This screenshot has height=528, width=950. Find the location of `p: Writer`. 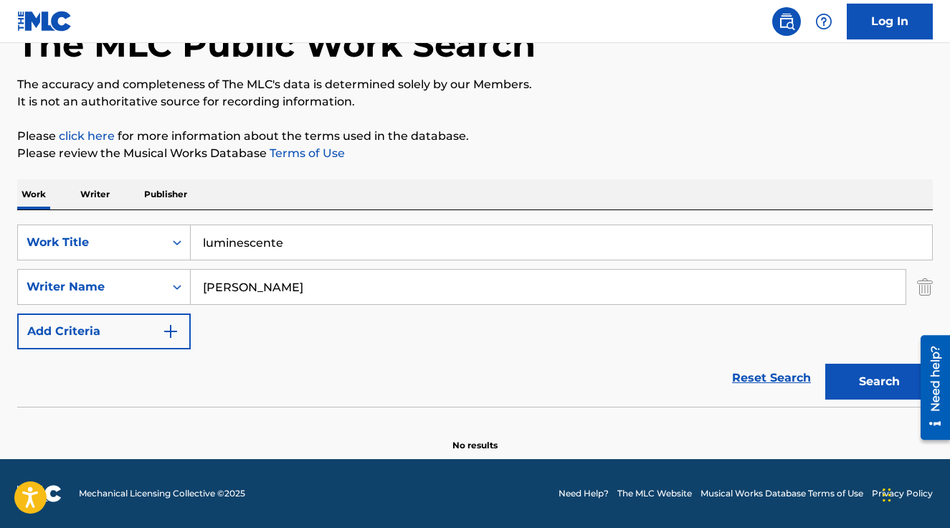

p: Writer is located at coordinates (95, 194).